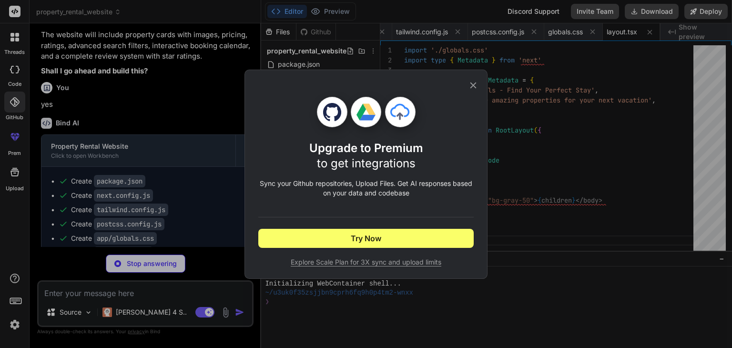 The image size is (732, 348). What do you see at coordinates (366, 238) in the screenshot?
I see `button: Try Now` at bounding box center [366, 238].